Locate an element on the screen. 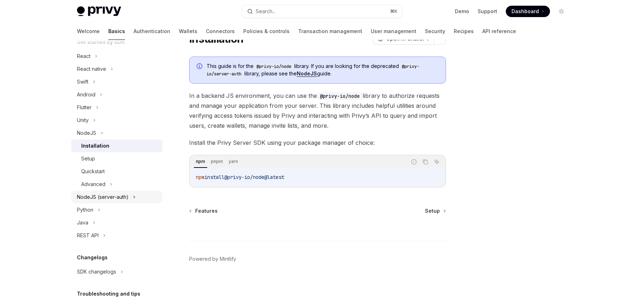  a: API reference is located at coordinates (499, 31).